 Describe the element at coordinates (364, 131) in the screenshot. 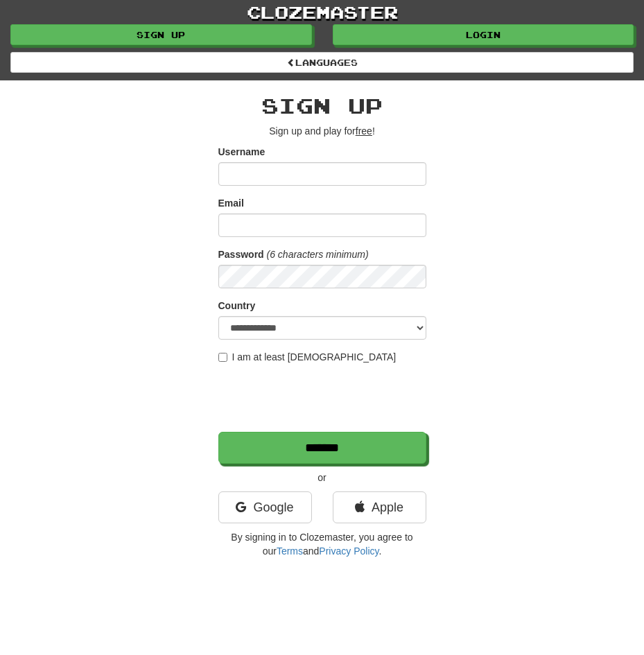

I see `u: free` at that location.